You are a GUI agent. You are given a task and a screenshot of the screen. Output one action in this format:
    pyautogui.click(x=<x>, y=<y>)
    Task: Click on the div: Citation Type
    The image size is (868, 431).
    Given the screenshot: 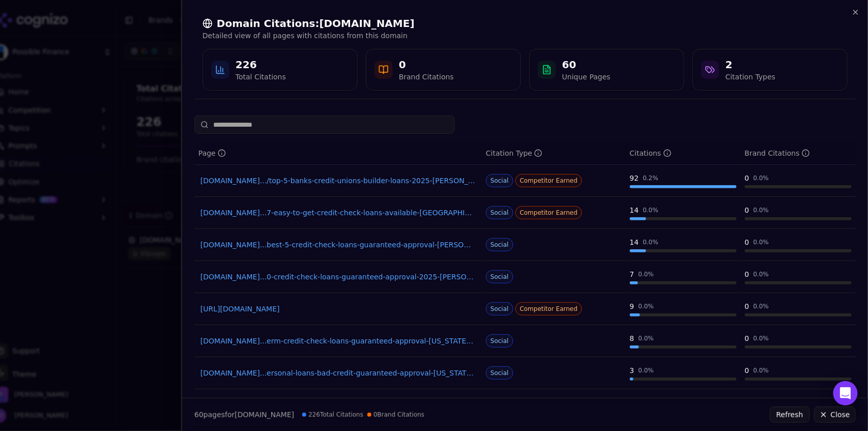 What is the action you would take?
    pyautogui.click(x=514, y=153)
    